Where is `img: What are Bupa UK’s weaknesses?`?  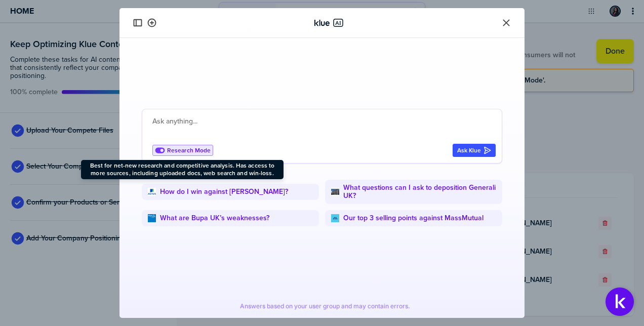 img: What are Bupa UK’s weaknesses? is located at coordinates (152, 218).